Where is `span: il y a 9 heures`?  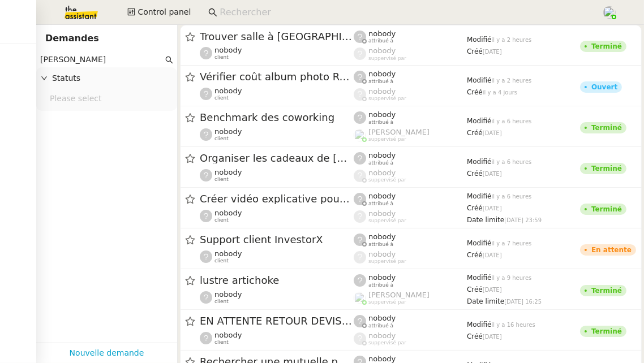
span: il y a 9 heures is located at coordinates (512, 278).